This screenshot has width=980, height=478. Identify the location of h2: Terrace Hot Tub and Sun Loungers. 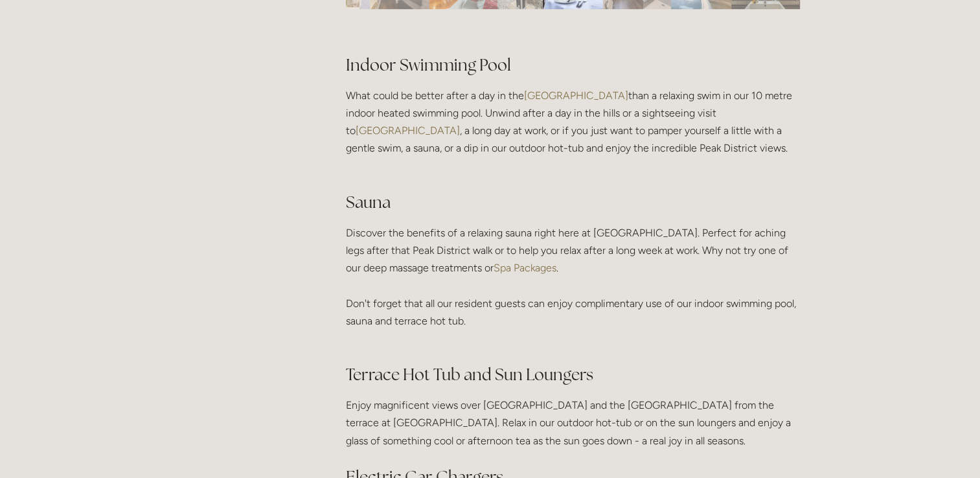
(573, 374).